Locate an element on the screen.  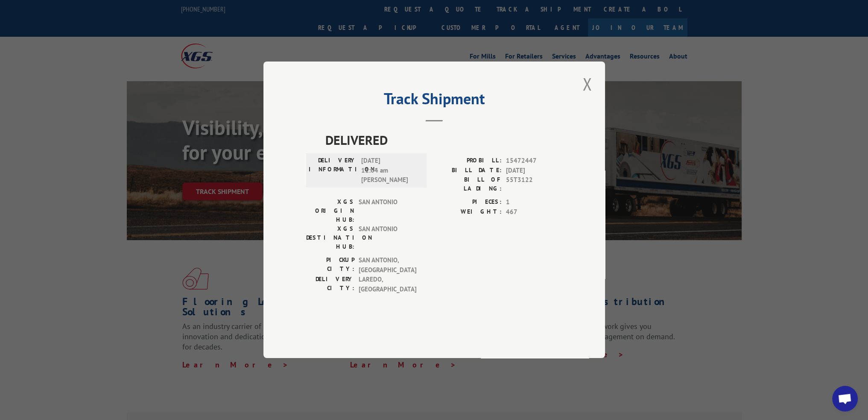
h2: Track Shipment is located at coordinates (434, 101).